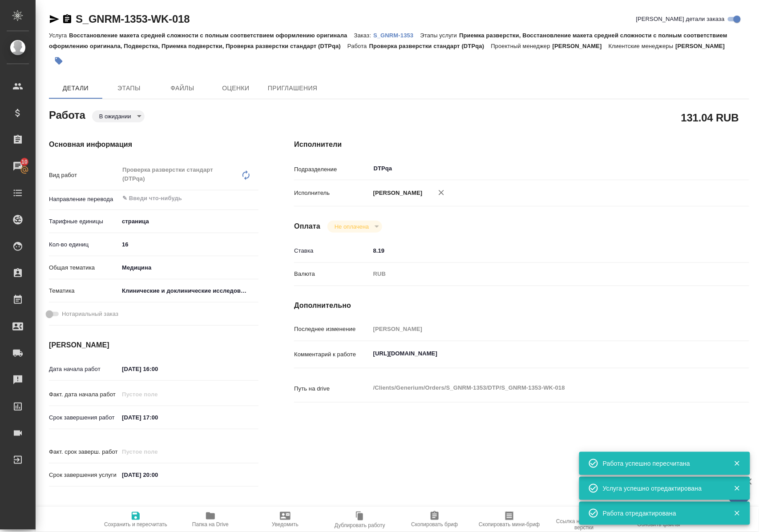 The image size is (759, 532). Describe the element at coordinates (211, 519) in the screenshot. I see `button: Папка на Drive` at that location.